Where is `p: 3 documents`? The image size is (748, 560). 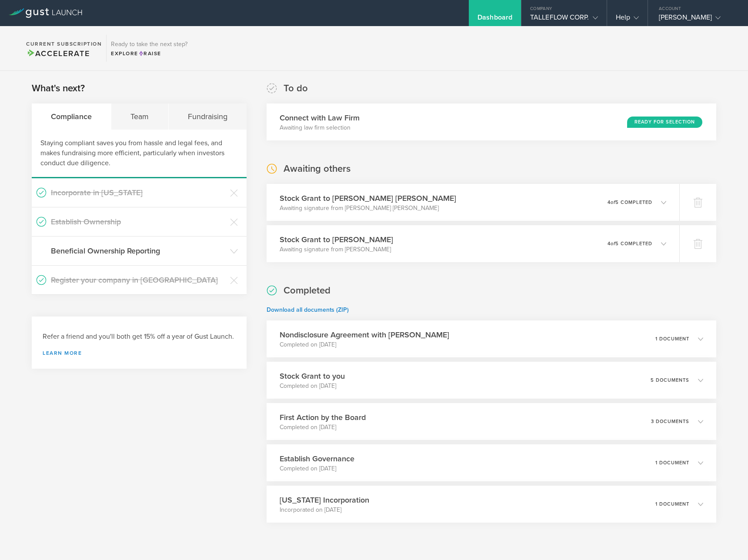 p: 3 documents is located at coordinates (670, 421).